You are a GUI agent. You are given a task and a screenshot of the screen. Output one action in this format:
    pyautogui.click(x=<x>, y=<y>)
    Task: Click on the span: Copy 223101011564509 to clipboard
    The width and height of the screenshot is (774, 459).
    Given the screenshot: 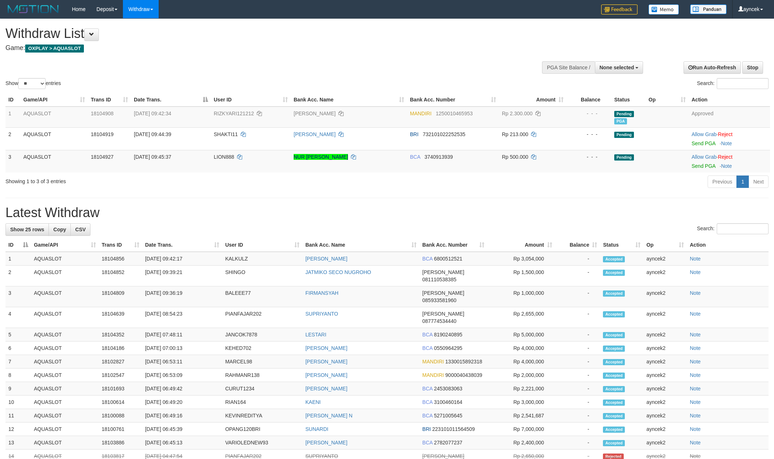 What is the action you would take?
    pyautogui.click(x=454, y=429)
    